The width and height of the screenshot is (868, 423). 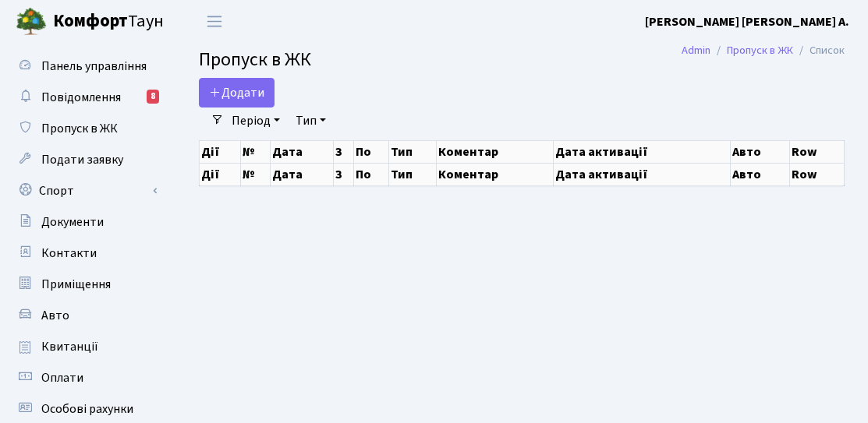 I want to click on span: Приміщення, so click(x=76, y=285).